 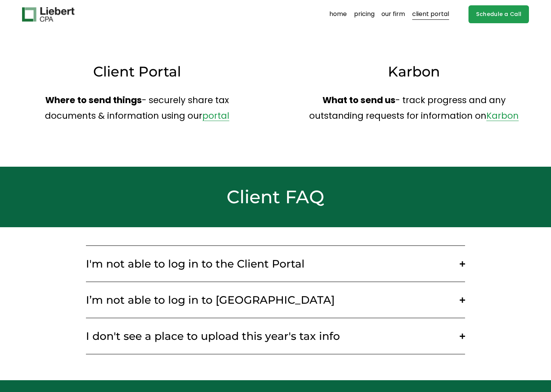 What do you see at coordinates (499, 14) in the screenshot?
I see `a: Schedule a Call` at bounding box center [499, 14].